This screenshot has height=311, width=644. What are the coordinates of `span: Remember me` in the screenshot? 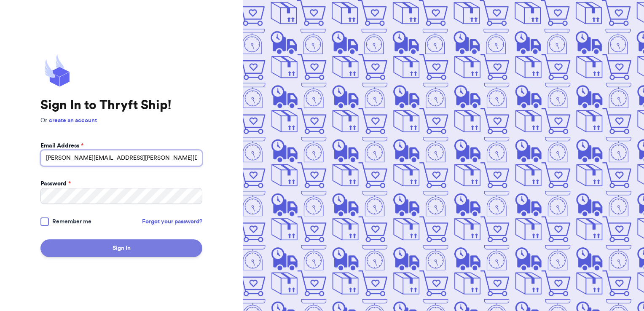 It's located at (72, 221).